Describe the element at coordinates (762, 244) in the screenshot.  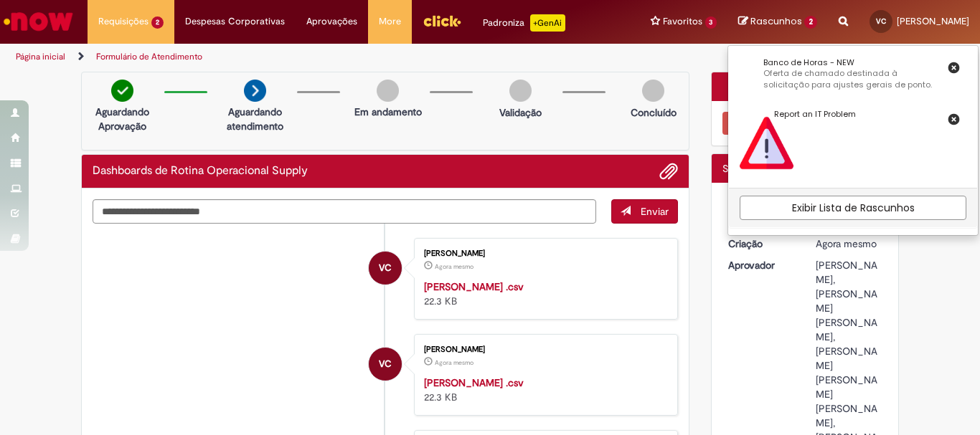
I see `dt: Criação` at that location.